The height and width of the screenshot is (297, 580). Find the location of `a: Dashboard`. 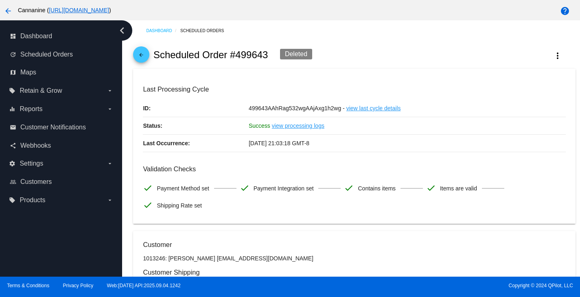

a: Dashboard is located at coordinates (163, 31).